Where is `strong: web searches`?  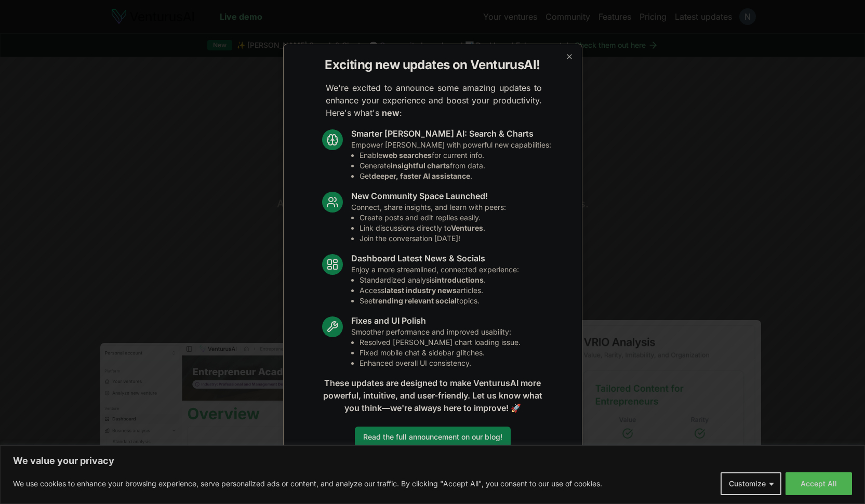
strong: web searches is located at coordinates (407, 154).